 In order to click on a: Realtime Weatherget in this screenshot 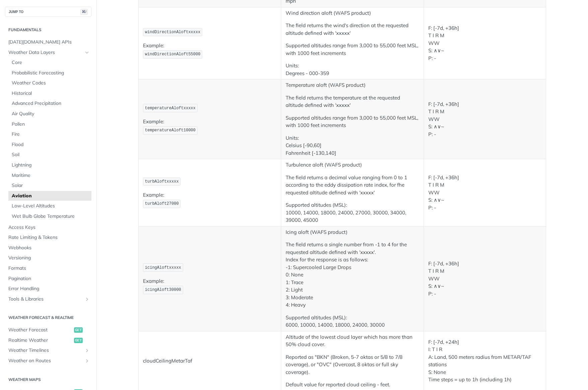, I will do `click(48, 340)`.